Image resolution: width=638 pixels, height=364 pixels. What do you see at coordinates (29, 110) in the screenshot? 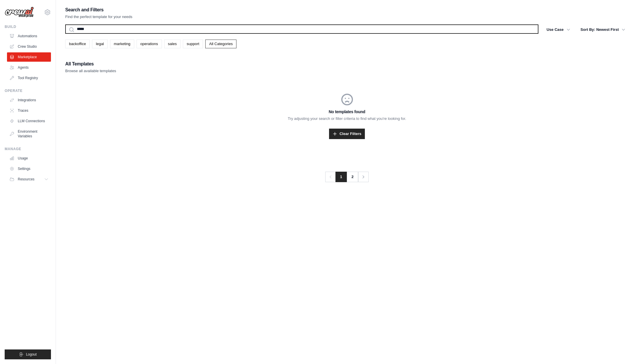
I see `a: Traces` at bounding box center [29, 110].